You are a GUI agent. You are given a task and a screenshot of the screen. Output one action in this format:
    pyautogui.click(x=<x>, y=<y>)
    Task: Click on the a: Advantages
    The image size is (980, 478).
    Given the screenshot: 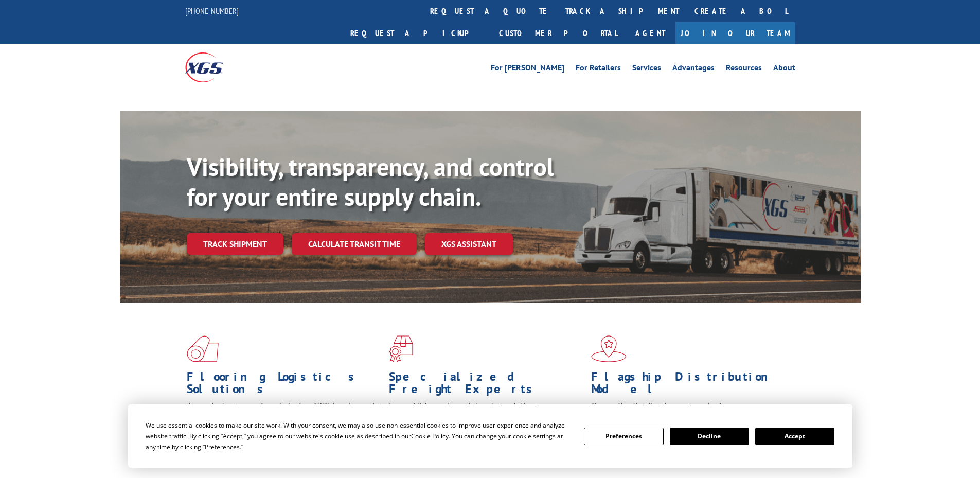 What is the action you would take?
    pyautogui.click(x=694, y=70)
    